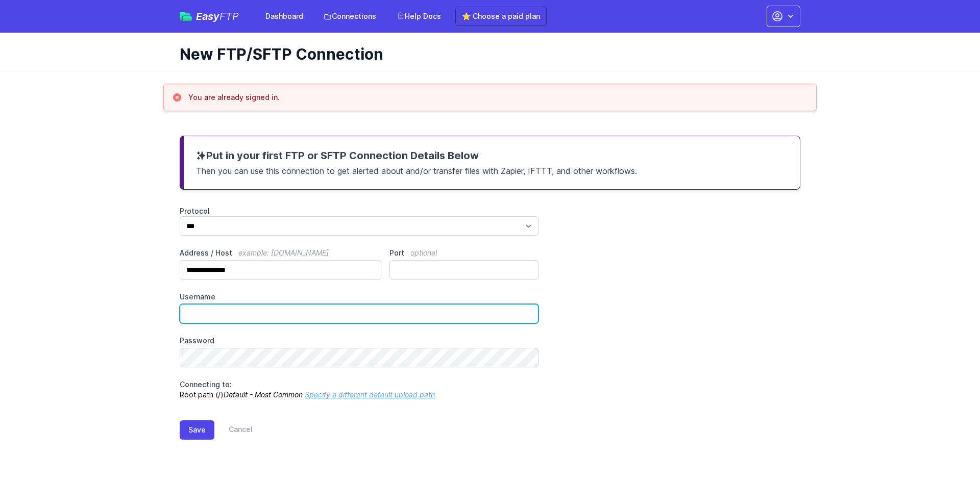 The image size is (980, 482). Describe the element at coordinates (234, 430) in the screenshot. I see `a: Cancel` at that location.